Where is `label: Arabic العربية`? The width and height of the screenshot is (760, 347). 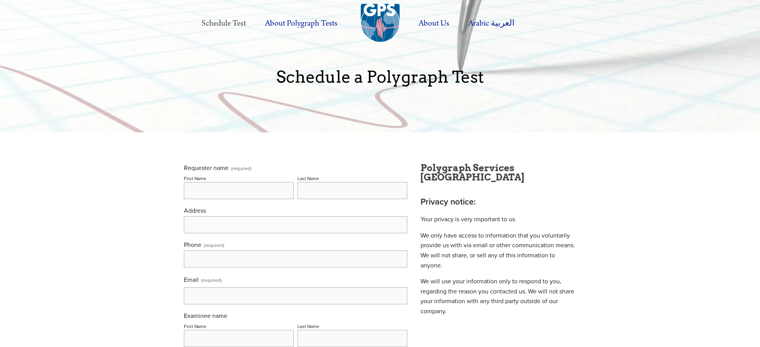 label: Arabic العربية is located at coordinates (491, 23).